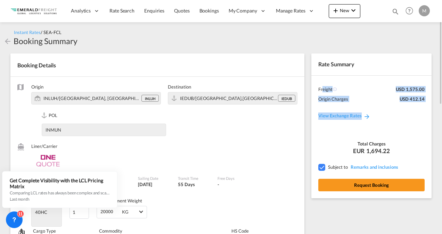  What do you see at coordinates (194, 185) in the screenshot?
I see `div: 55 Days` at bounding box center [194, 185].